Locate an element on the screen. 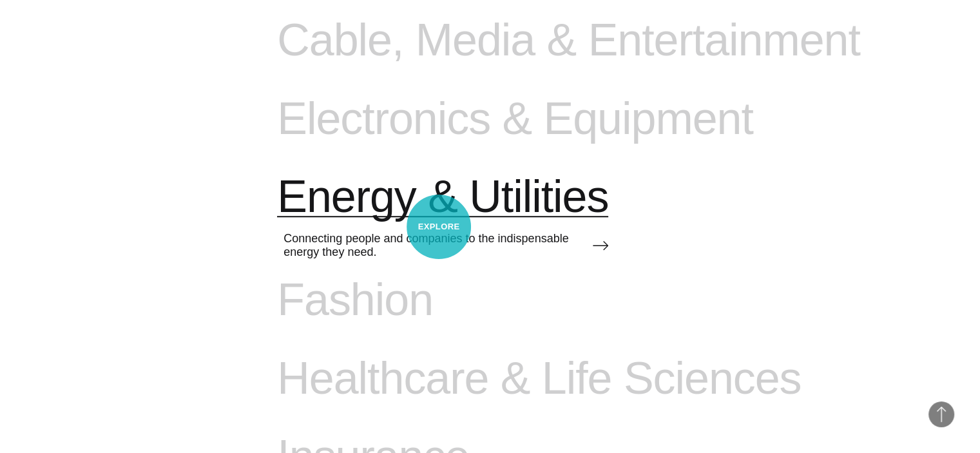 This screenshot has width=980, height=453. span: Cable, Media & Entertainment is located at coordinates (568, 41).